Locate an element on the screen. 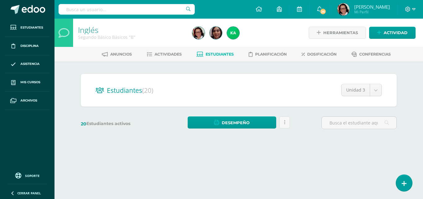 This screenshot has width=423, height=199. a: Herramientas is located at coordinates (337, 33).